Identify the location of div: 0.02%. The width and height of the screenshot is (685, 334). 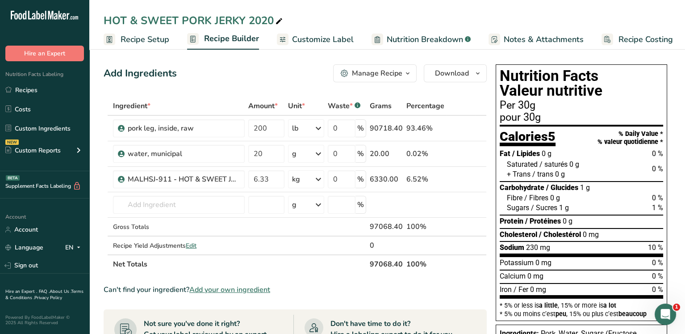
(425, 154).